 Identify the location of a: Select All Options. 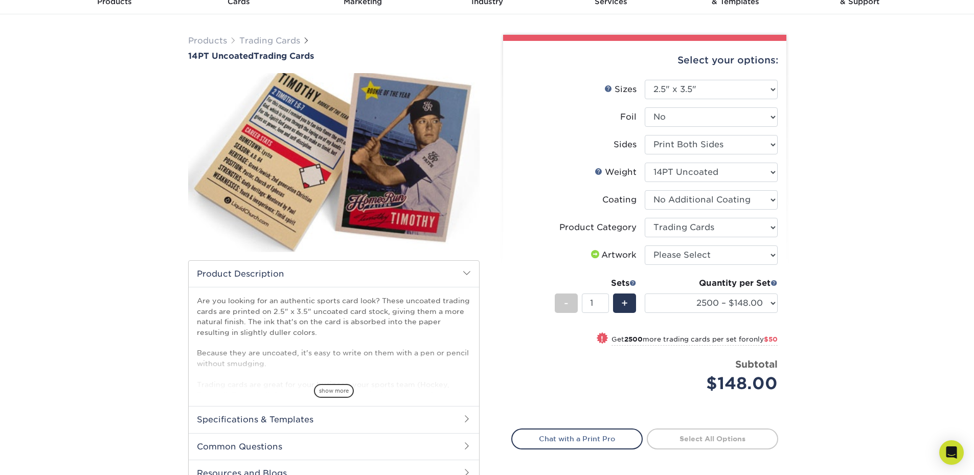
(712, 439).